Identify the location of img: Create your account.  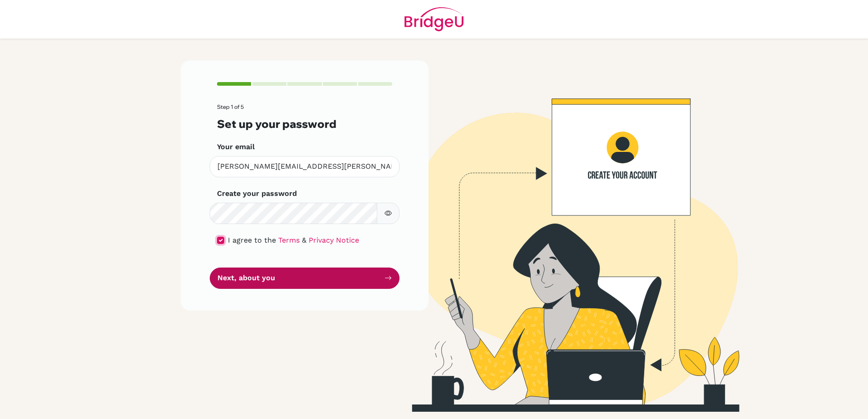
(564, 236).